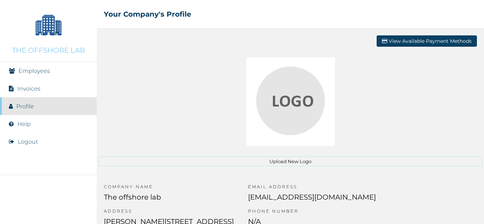  What do you see at coordinates (427, 41) in the screenshot?
I see `button: View Available Payment Methods` at bounding box center [427, 41].